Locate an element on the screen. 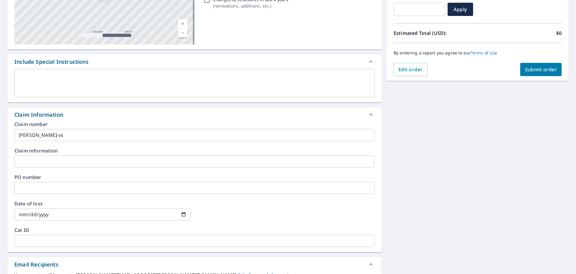 The width and height of the screenshot is (576, 274). label: Claim information is located at coordinates (195, 150).